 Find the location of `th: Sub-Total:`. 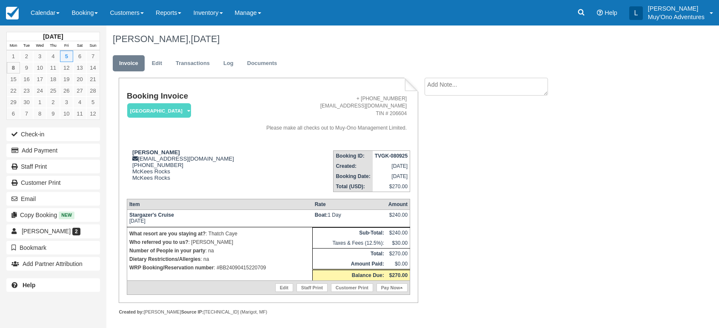

th: Sub-Total: is located at coordinates (349, 233).